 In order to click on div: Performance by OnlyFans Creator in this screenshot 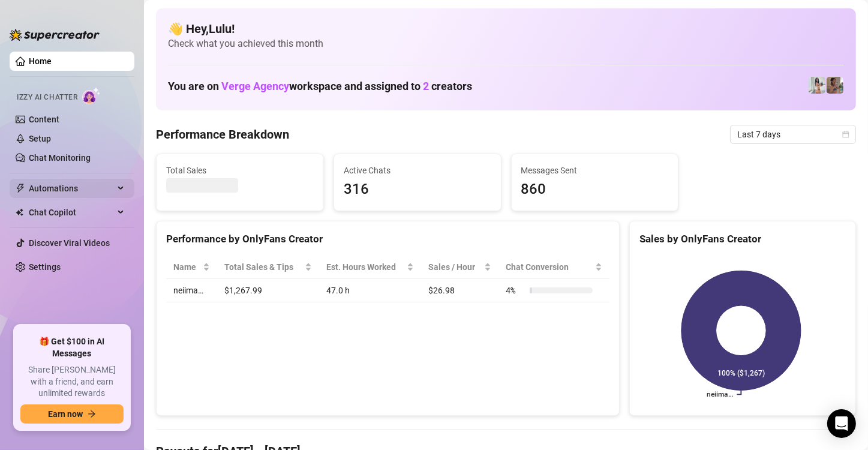, I will do `click(387, 239)`.